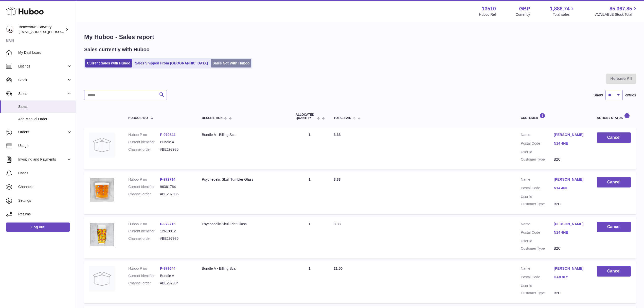  What do you see at coordinates (109, 63) in the screenshot?
I see `a: Current Sales with Huboo` at bounding box center [109, 63].